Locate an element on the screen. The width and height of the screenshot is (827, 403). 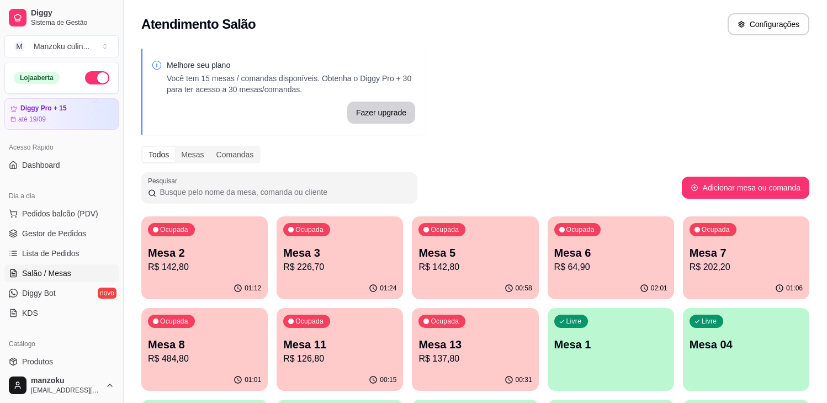
p: Mesa 8 is located at coordinates (204, 345).